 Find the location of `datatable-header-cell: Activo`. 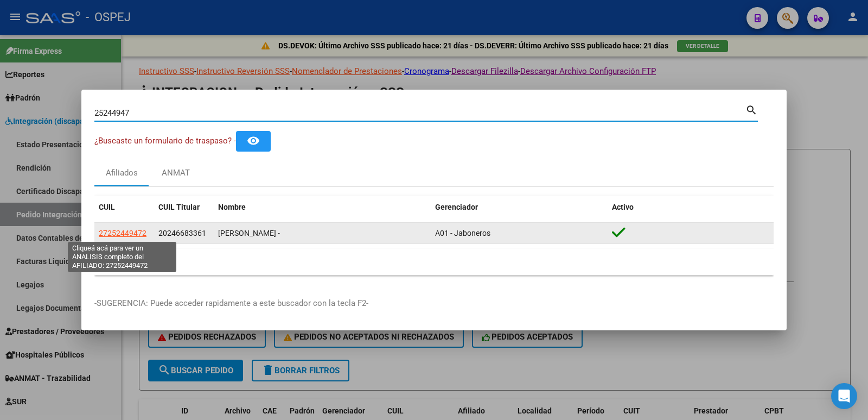

datatable-header-cell: Activo is located at coordinates (691, 207).